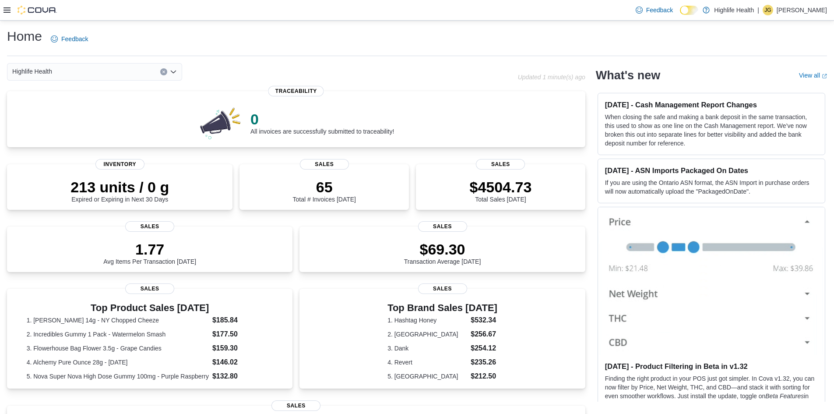  I want to click on h2: What's new, so click(628, 75).